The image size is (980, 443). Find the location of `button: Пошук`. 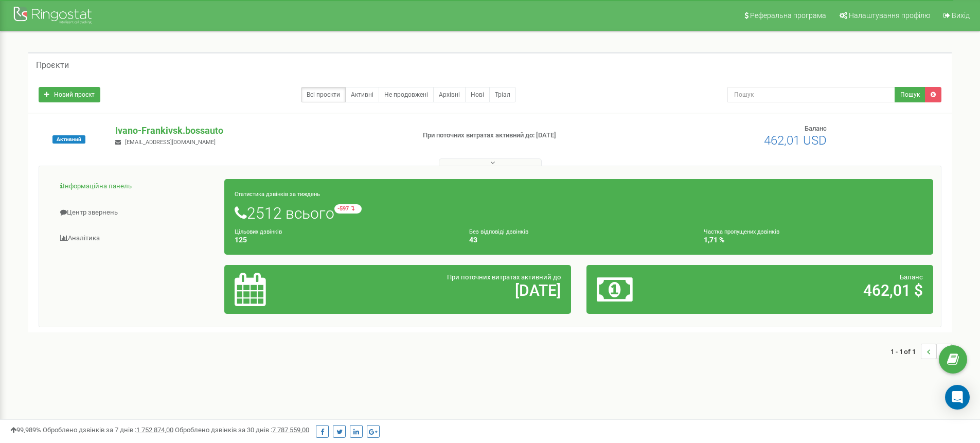

button: Пошук is located at coordinates (910, 95).